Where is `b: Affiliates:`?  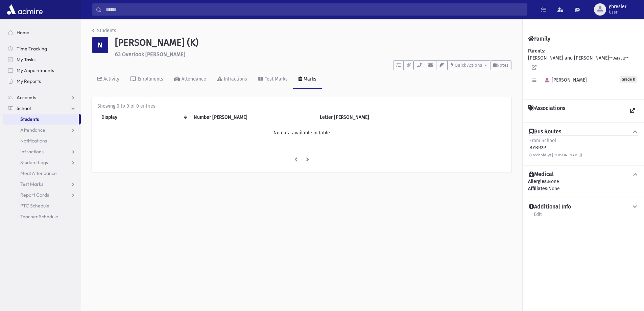 b: Affiliates: is located at coordinates (538, 188).